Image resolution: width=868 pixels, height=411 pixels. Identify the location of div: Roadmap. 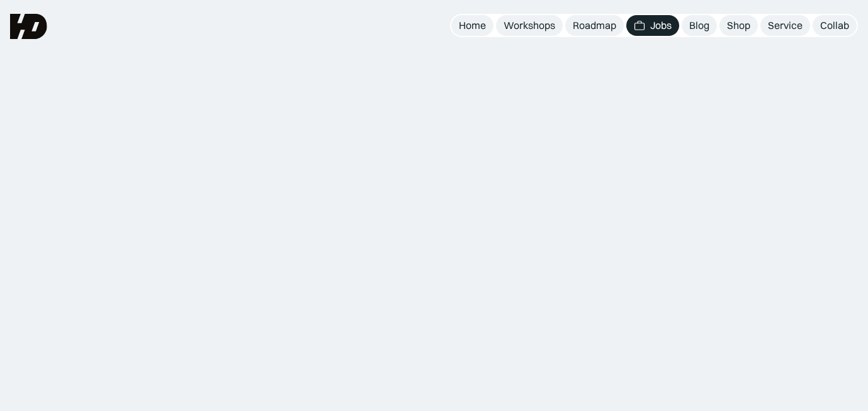
(594, 25).